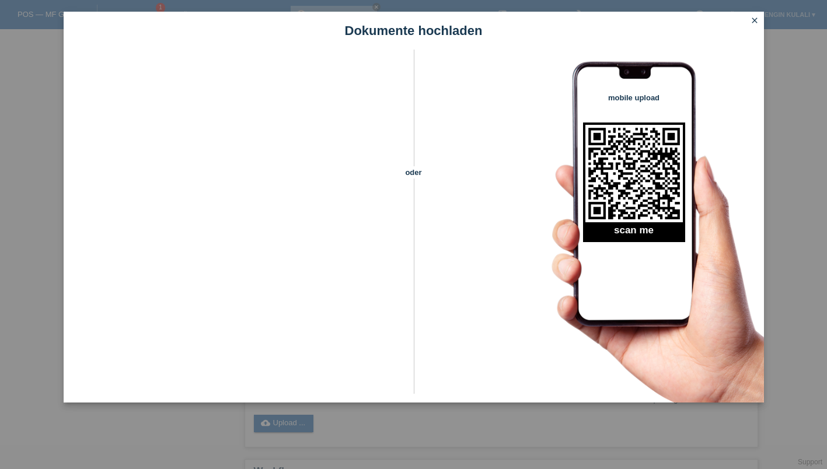 Image resolution: width=827 pixels, height=469 pixels. I want to click on h1: Dokumente hochladen, so click(414, 30).